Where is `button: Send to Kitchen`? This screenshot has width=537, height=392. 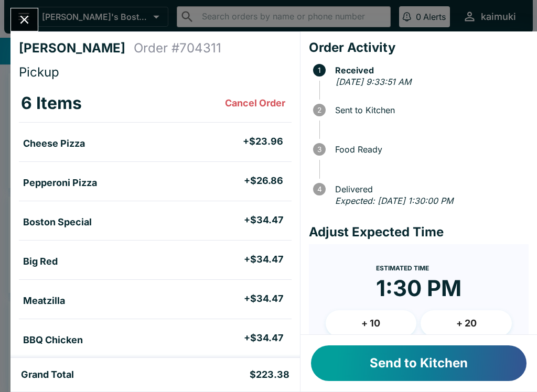
button: Send to Kitchen is located at coordinates (418, 363).